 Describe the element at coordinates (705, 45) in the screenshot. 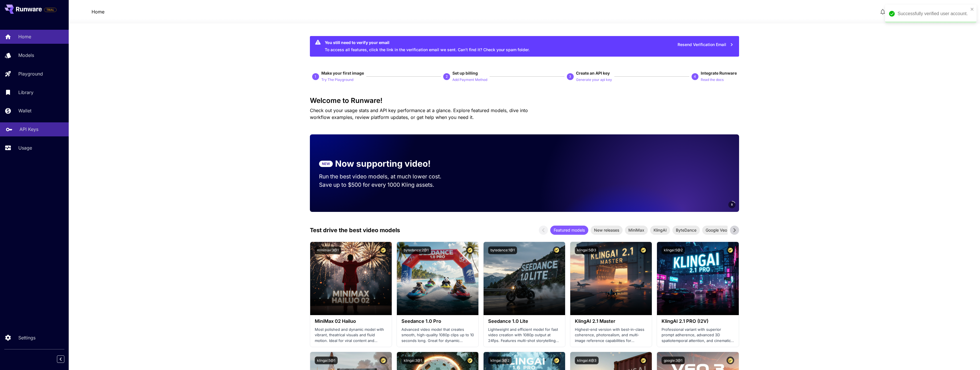

I see `button: Resend Verification Email` at that location.